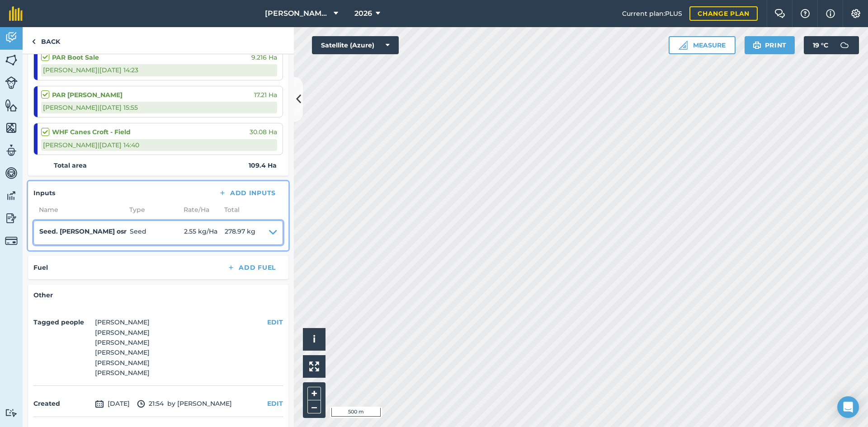 This screenshot has width=868, height=427. I want to click on button: Add Inputs, so click(247, 193).